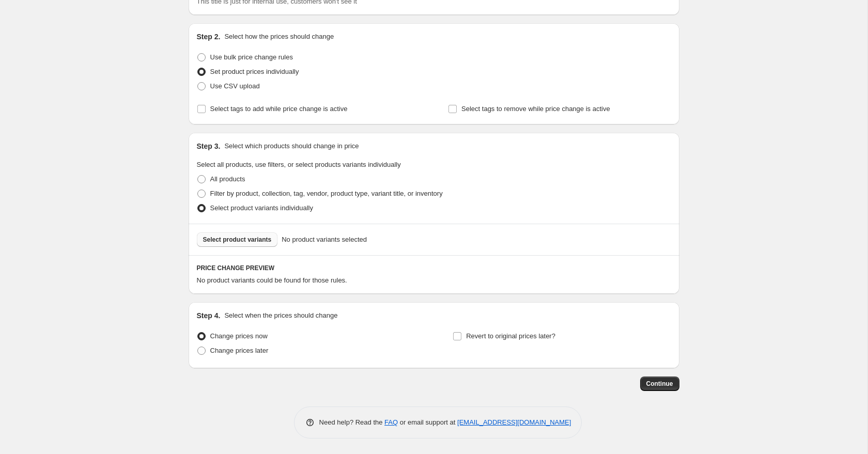 Image resolution: width=868 pixels, height=454 pixels. I want to click on span: Select all products, use filters, or select products variants individually, so click(299, 164).